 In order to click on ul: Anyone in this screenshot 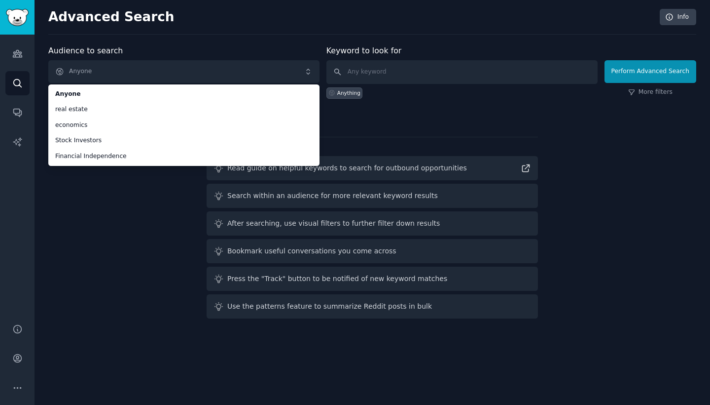, I will do `click(184, 125)`.